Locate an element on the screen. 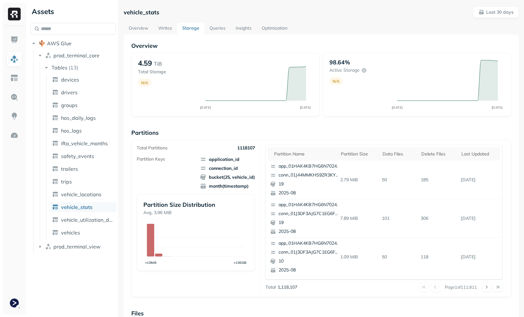 The height and width of the screenshot is (317, 524). span: hos_logs is located at coordinates (71, 130).